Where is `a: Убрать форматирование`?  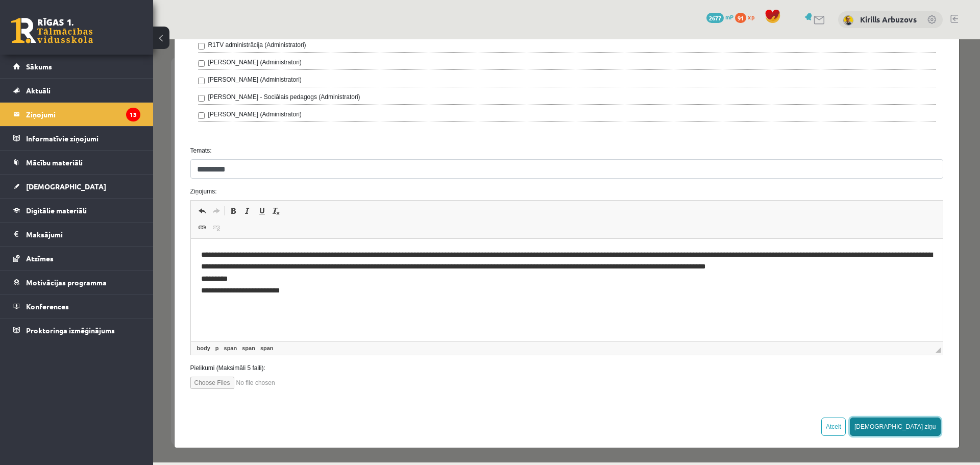
a: Убрать форматирование is located at coordinates (123, 171).